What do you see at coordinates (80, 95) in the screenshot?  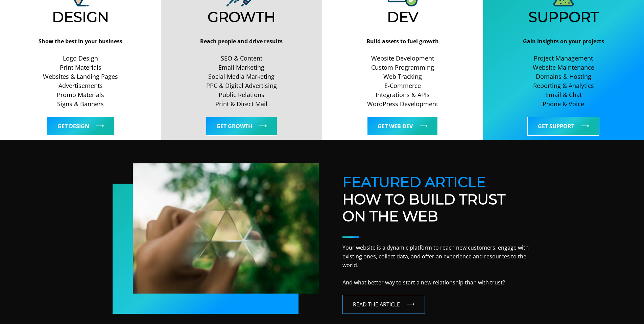 I see `a: Promo Materials` at bounding box center [80, 95].